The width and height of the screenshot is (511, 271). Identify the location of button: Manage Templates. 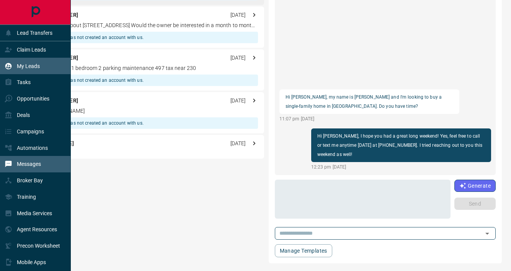
(303, 251).